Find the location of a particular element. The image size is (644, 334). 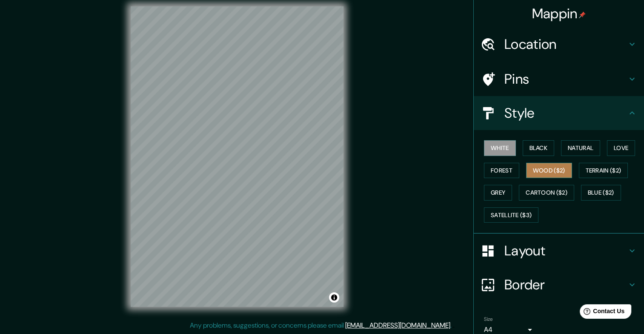

div: Style is located at coordinates (559, 113).